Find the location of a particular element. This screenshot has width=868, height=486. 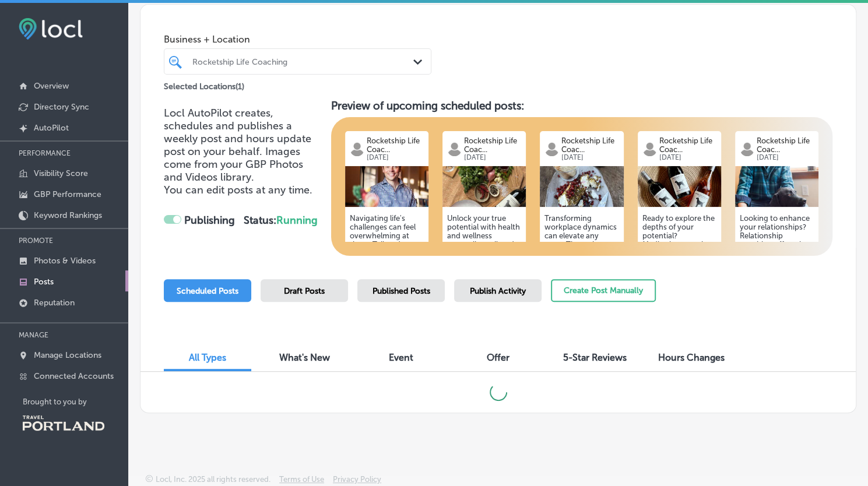

p: Overview is located at coordinates (51, 85).